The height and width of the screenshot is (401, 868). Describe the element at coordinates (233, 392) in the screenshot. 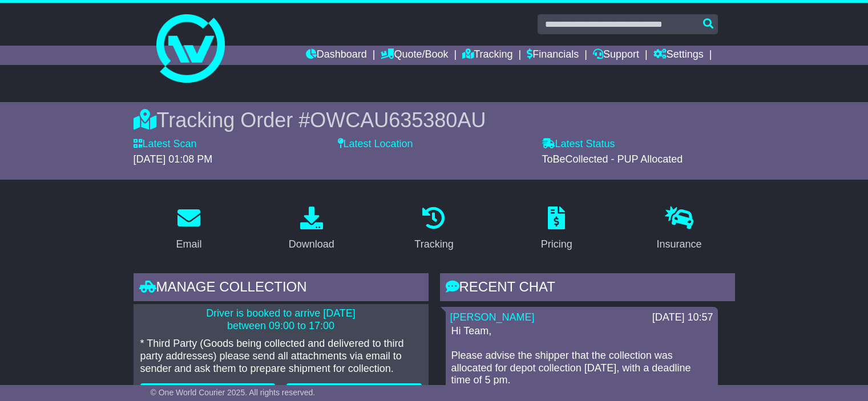

I see `span: © One World Courier 2025. All rights reserved.` at that location.